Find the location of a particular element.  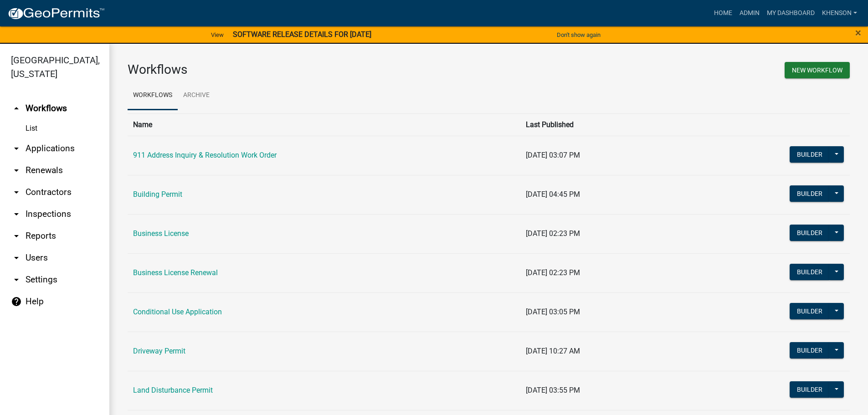

button: New Workflow is located at coordinates (817, 70).